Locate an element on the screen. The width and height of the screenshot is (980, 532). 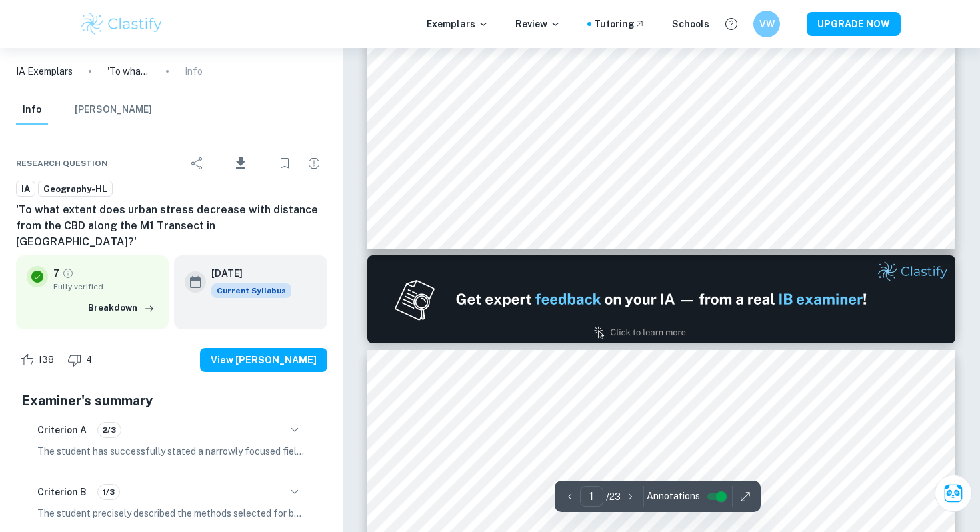
a: Geography-HL is located at coordinates (76, 189).